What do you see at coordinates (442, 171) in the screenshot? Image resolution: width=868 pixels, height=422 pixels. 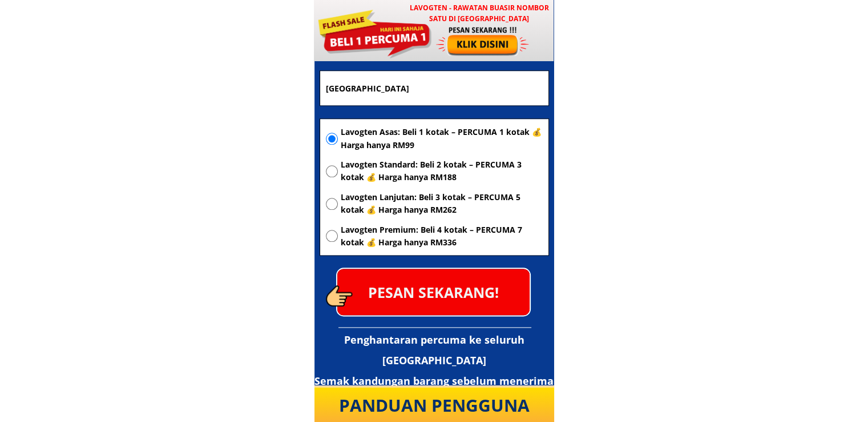 I see `span: Lavogten Standard: Beli 2 kotak – PERCUMA 3 kotak 💰 Harga hanya RM188` at bounding box center [442, 171].